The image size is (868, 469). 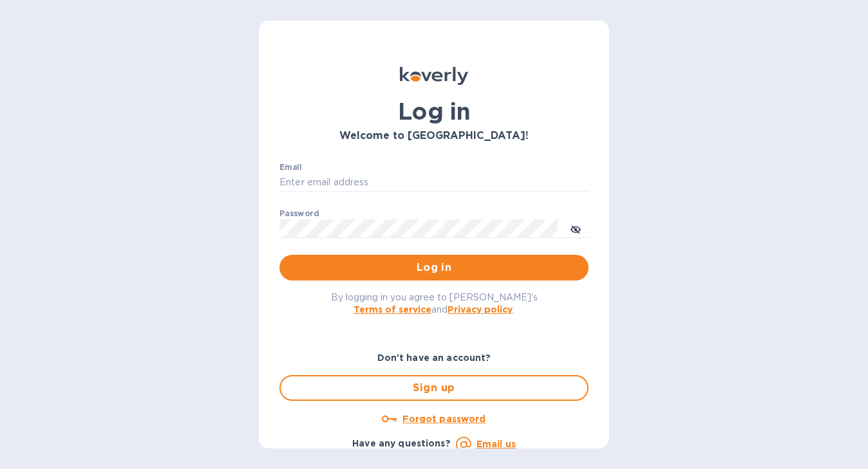 I want to click on button: Log in, so click(x=434, y=267).